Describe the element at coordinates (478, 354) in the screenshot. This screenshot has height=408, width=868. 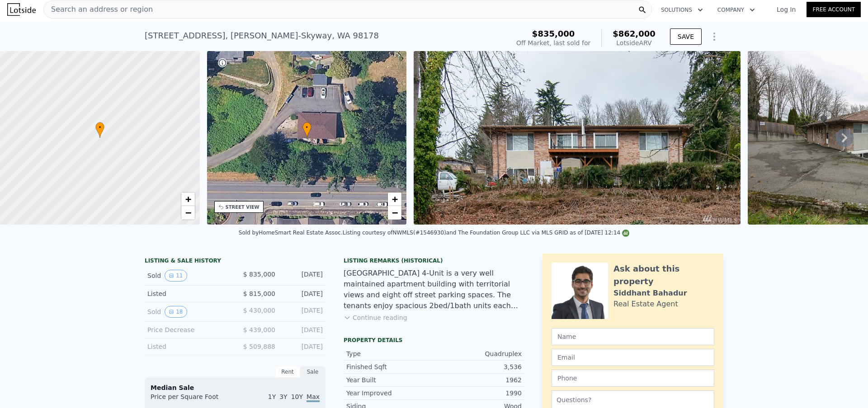
I see `div: Quadruplex` at that location.